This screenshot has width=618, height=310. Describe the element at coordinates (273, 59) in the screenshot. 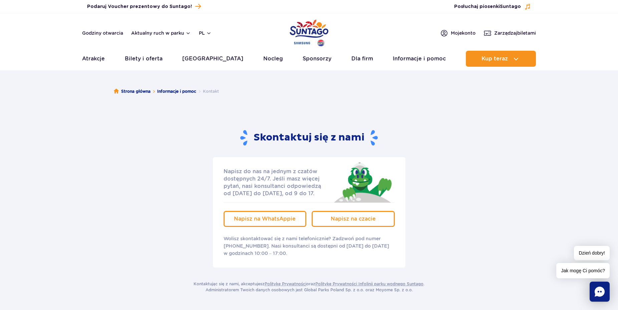

I see `a: Nocleg` at that location.